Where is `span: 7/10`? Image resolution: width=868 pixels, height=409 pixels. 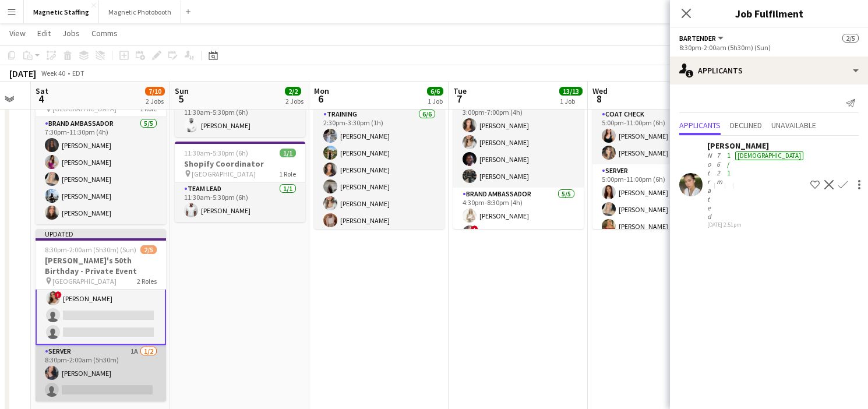
span: 7/10 is located at coordinates (155, 90).